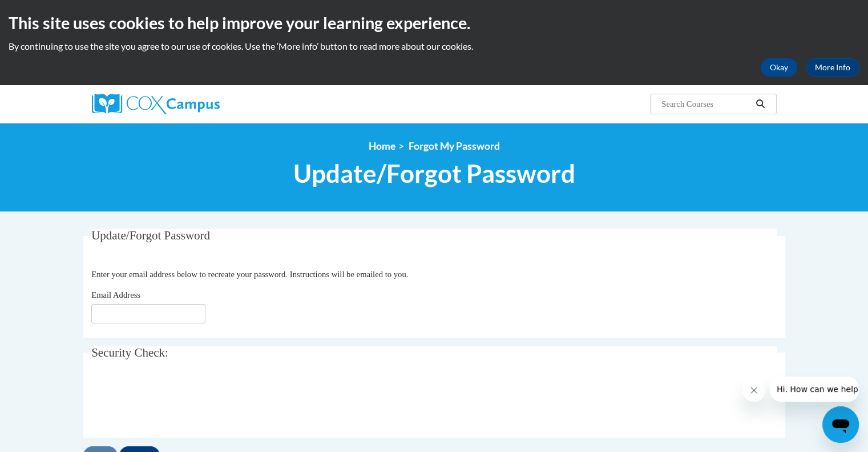 The height and width of the screenshot is (452, 868). What do you see at coordinates (454, 146) in the screenshot?
I see `span: Forgot My Password` at bounding box center [454, 146].